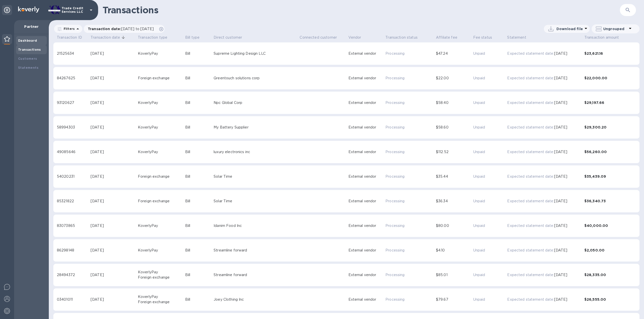  Describe the element at coordinates (69, 37) in the screenshot. I see `span: Transaction ID` at that location.